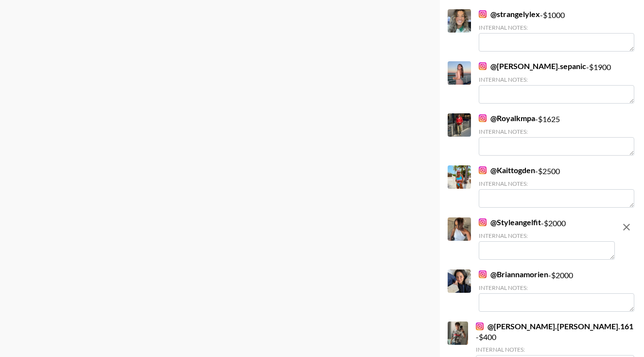 The height and width of the screenshot is (357, 644). What do you see at coordinates (510, 222) in the screenshot?
I see `a: @Styleangelfit` at bounding box center [510, 222].